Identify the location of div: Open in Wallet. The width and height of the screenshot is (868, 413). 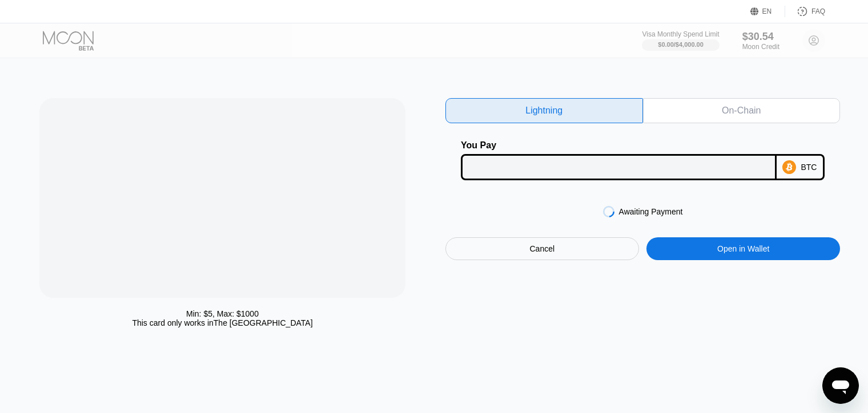
(743, 248).